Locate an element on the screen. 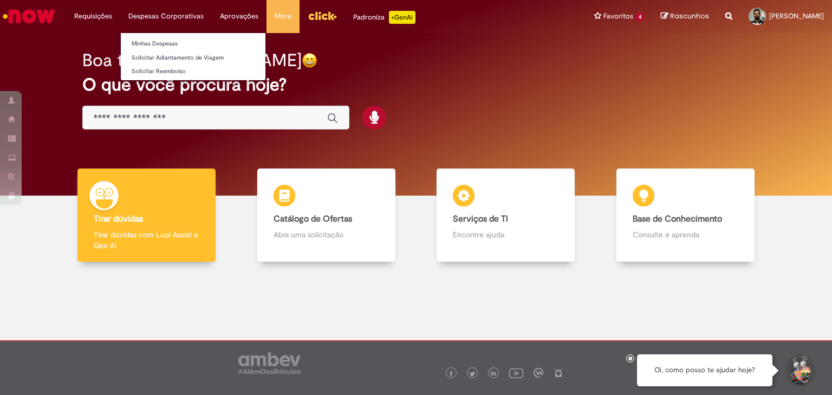 Image resolution: width=832 pixels, height=395 pixels. img: logo_footer_youtube.png is located at coordinates (516, 373).